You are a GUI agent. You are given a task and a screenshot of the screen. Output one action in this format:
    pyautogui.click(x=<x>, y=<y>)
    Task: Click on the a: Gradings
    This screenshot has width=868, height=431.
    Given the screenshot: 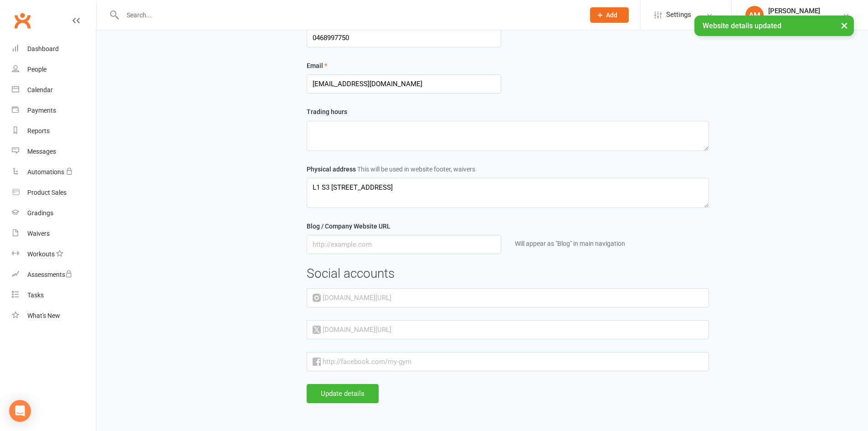 What is the action you would take?
    pyautogui.click(x=54, y=213)
    